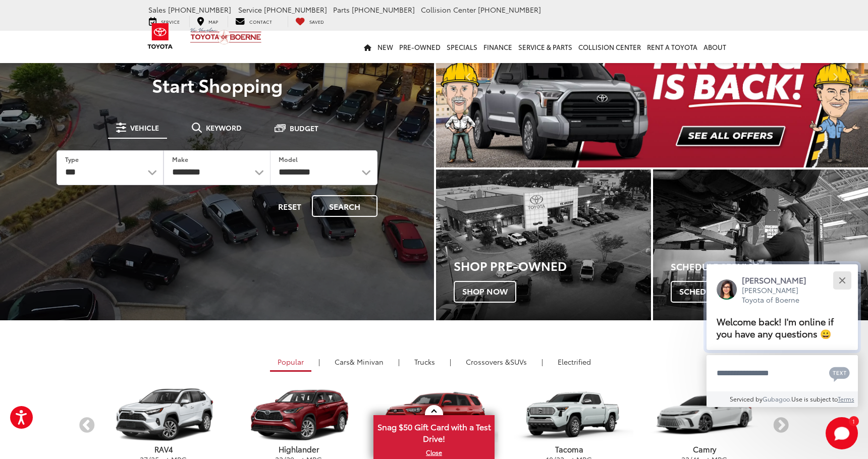  Describe the element at coordinates (434, 415) in the screenshot. I see `img: Toyota 4Runner` at that location.